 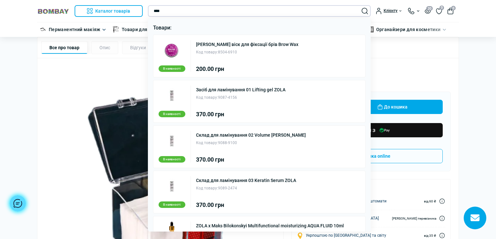 I want to click on div: 9089-2474, so click(x=246, y=188).